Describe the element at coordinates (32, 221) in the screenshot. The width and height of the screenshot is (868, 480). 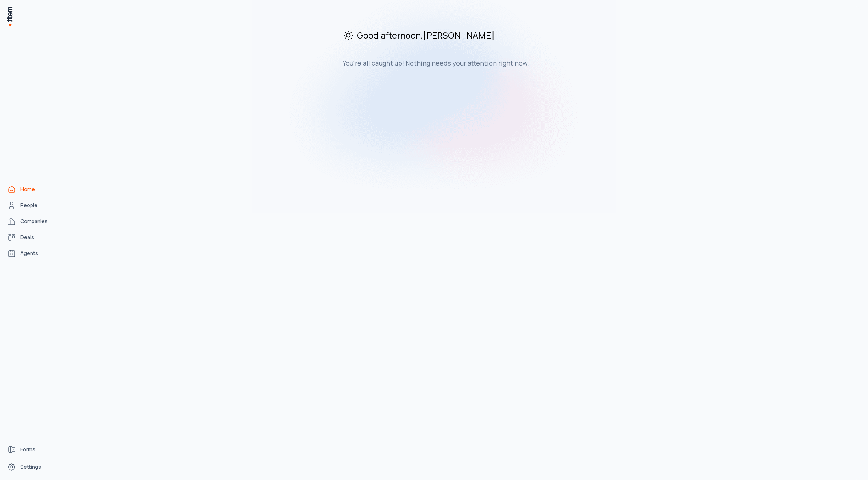
I see `a: Companies` at that location.